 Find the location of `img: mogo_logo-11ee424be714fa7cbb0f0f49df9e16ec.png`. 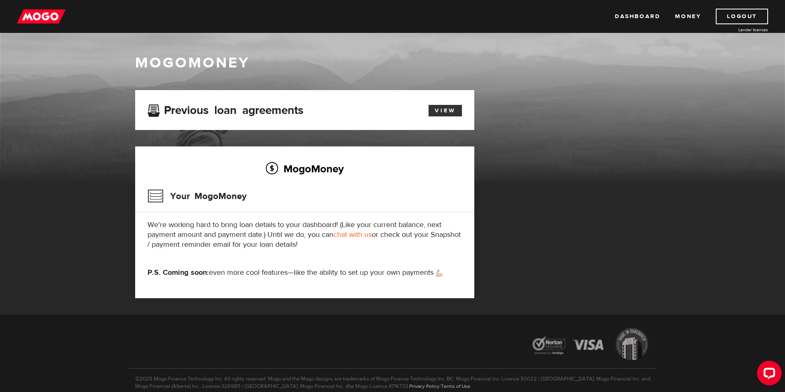

img: mogo_logo-11ee424be714fa7cbb0f0f49df9e16ec.png is located at coordinates (41, 16).